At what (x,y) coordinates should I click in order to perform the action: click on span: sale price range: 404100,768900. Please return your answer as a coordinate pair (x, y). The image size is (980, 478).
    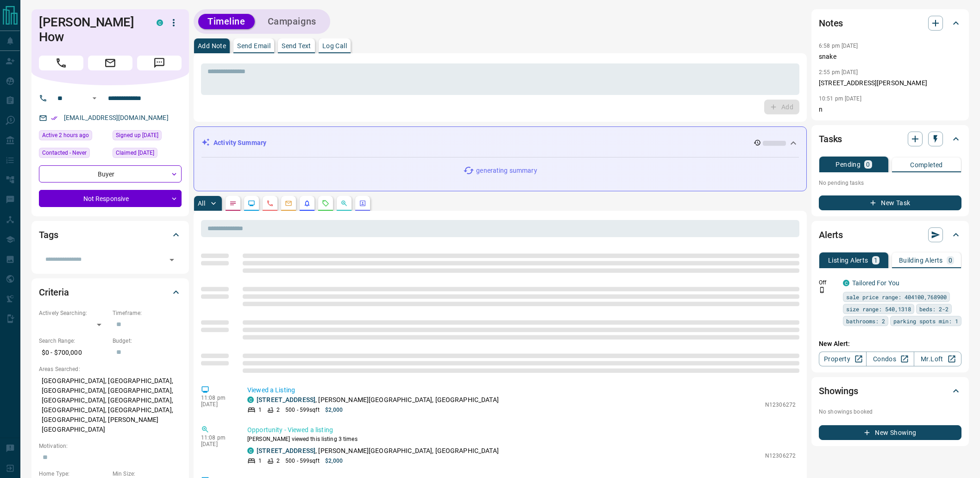
    Looking at the image, I should click on (896, 297).